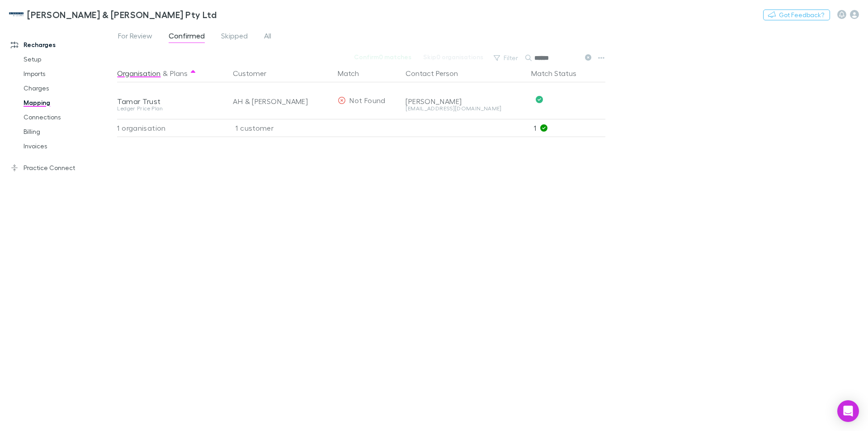  I want to click on img: McWhirter & Leong Pty Ltd's Logo, so click(16, 14).